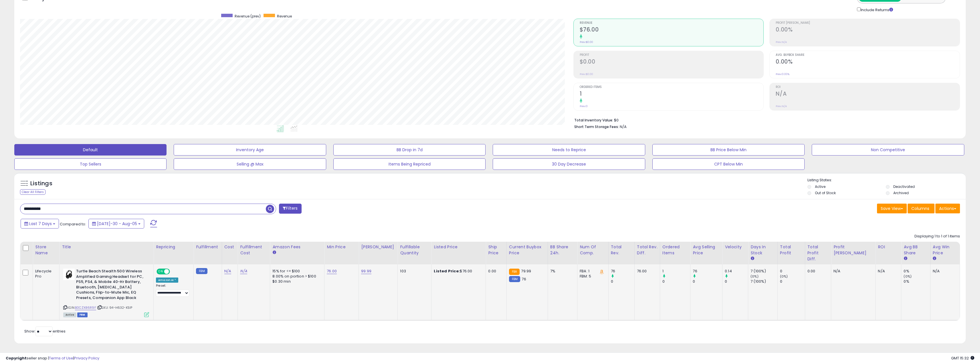 The image size is (980, 364). What do you see at coordinates (888, 149) in the screenshot?
I see `button: Non Competitive` at bounding box center [888, 149].